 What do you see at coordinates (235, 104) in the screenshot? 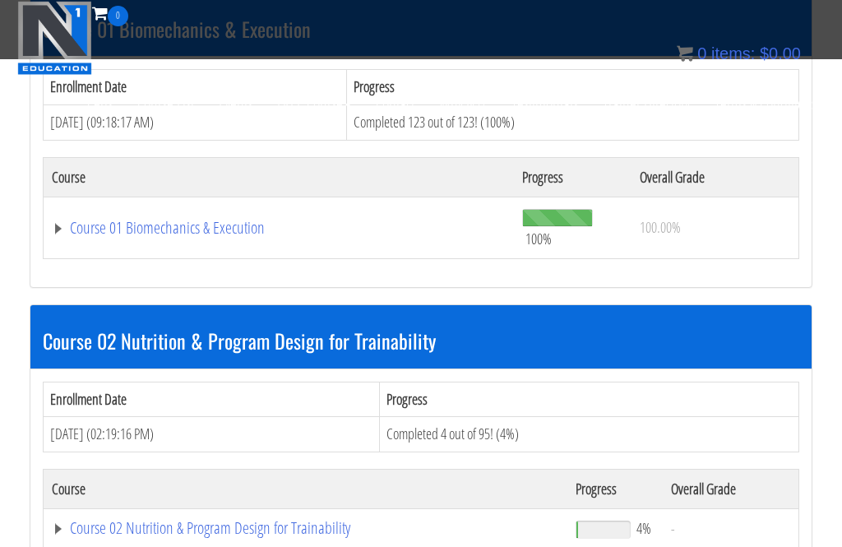
I see `a: Events` at bounding box center [235, 104].